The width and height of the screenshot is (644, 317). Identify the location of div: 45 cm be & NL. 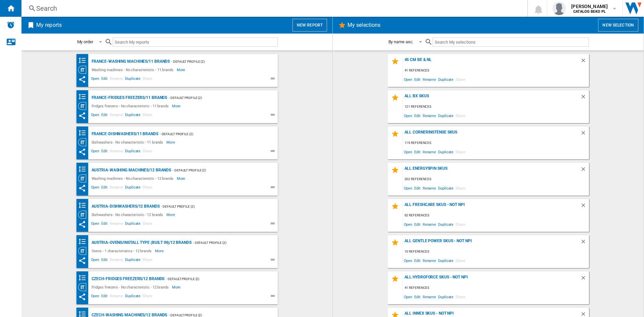
(491, 62).